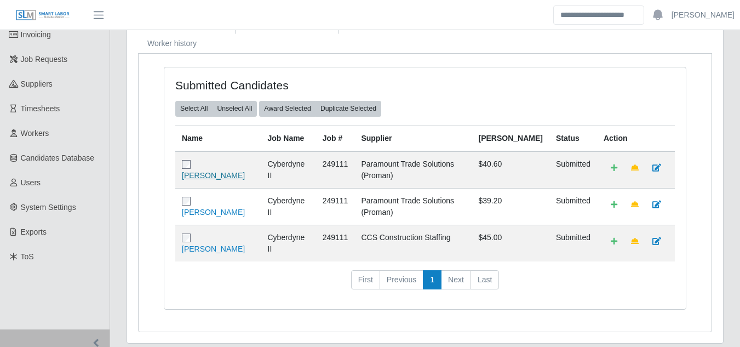 The height and width of the screenshot is (347, 740). What do you see at coordinates (27, 256) in the screenshot?
I see `span: ToS` at bounding box center [27, 256].